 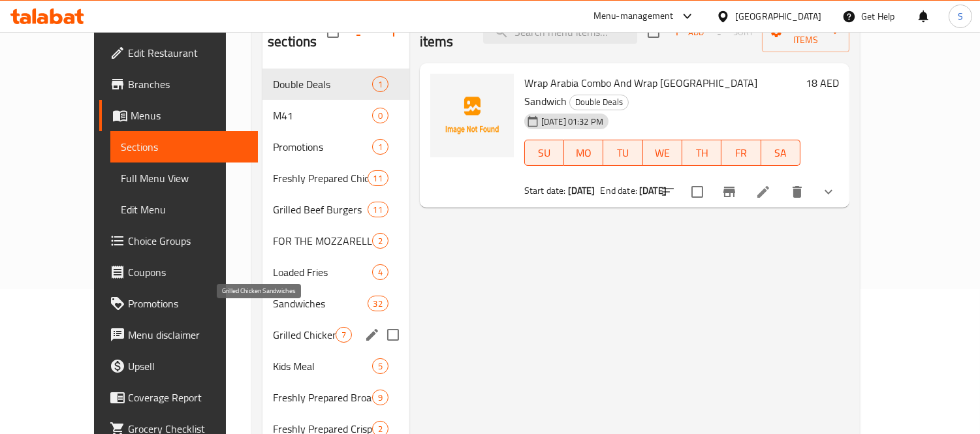 What do you see at coordinates (336, 397) in the screenshot?
I see `div: Freshly Prepared Broasted Chicken9` at bounding box center [336, 397].